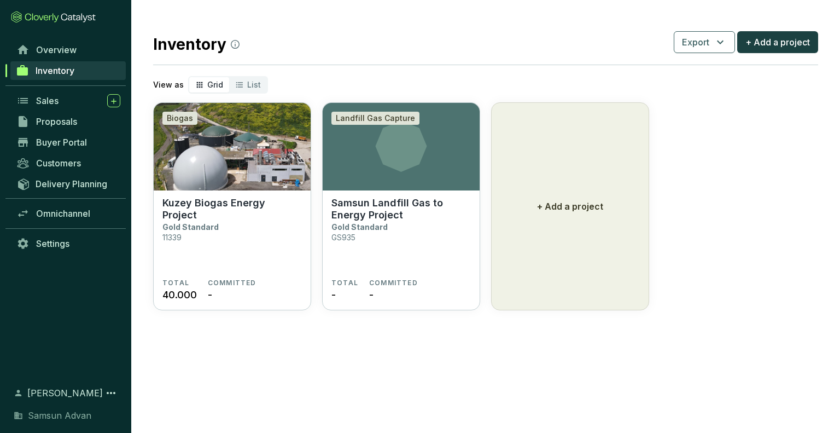  What do you see at coordinates (47, 101) in the screenshot?
I see `span: Sales` at bounding box center [47, 101].